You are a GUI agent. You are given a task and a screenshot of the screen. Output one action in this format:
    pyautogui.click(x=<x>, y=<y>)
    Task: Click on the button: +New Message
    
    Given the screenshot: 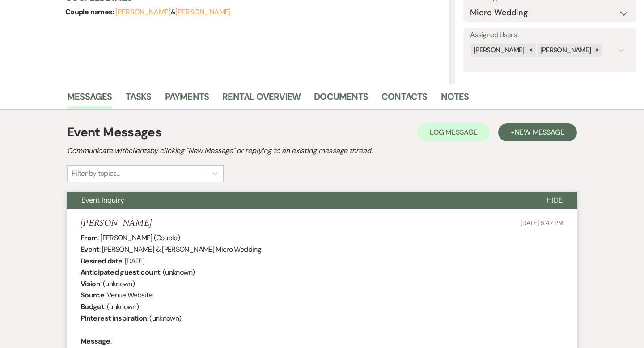 What is the action you would take?
    pyautogui.click(x=537, y=132)
    